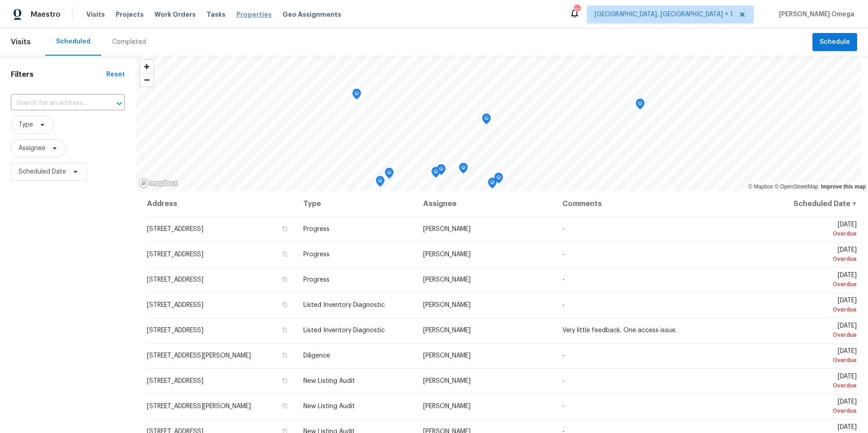 This screenshot has height=433, width=868. What do you see at coordinates (835, 42) in the screenshot?
I see `button: Schedule` at bounding box center [835, 42].